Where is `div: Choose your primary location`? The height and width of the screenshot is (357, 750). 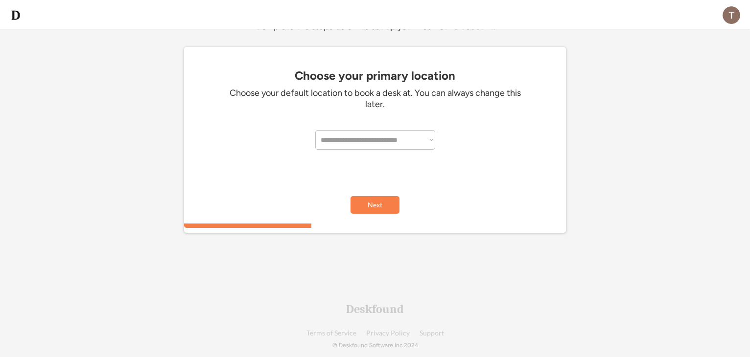 div: Choose your primary location is located at coordinates (375, 76).